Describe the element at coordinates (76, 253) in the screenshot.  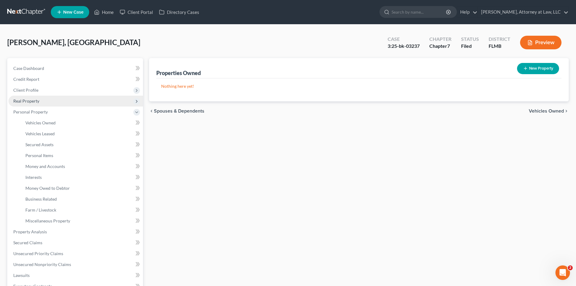
I see `a: Unsecured Priority Claims` at that location.